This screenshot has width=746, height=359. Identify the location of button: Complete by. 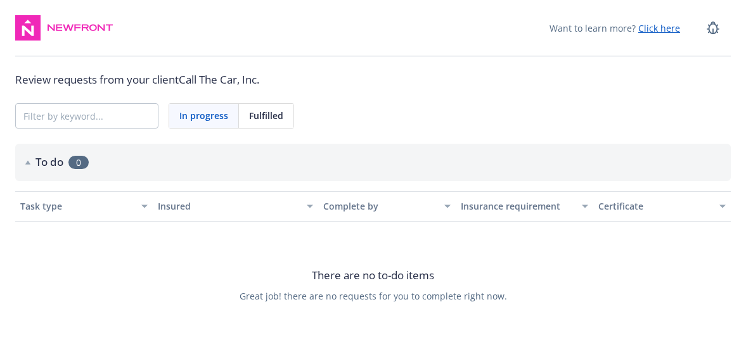
(387, 207).